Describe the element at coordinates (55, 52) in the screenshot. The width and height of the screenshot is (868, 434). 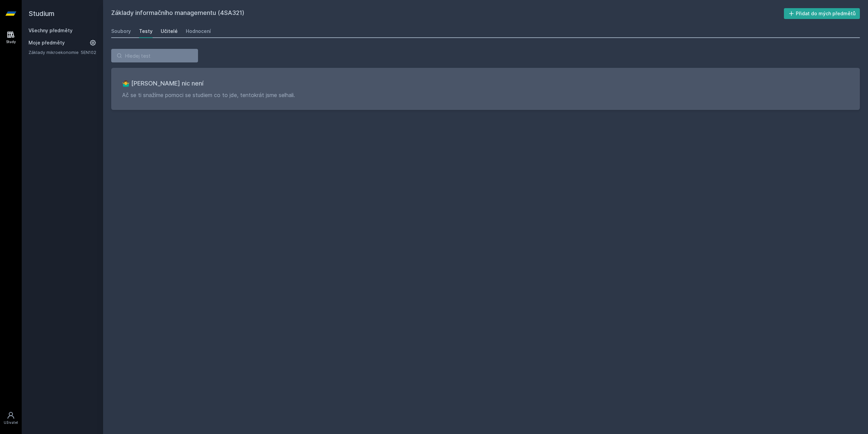
I see `a: Základy mikroekonomie` at that location.